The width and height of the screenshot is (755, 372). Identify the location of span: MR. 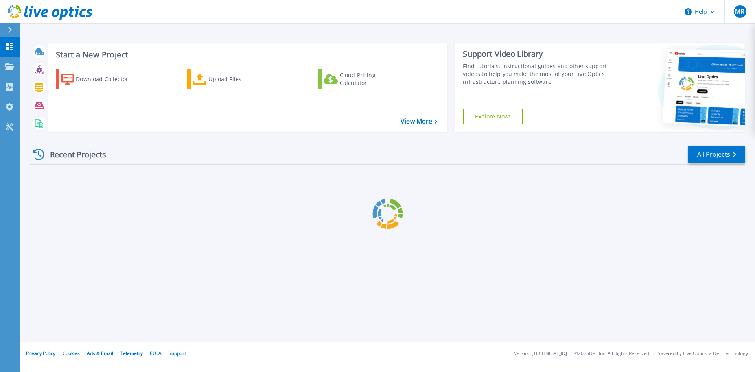
(740, 11).